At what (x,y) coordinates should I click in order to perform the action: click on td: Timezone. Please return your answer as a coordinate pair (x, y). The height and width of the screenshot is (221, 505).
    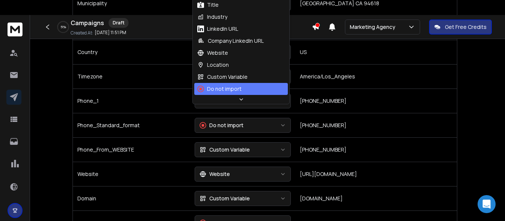
    Looking at the image, I should click on (131, 76).